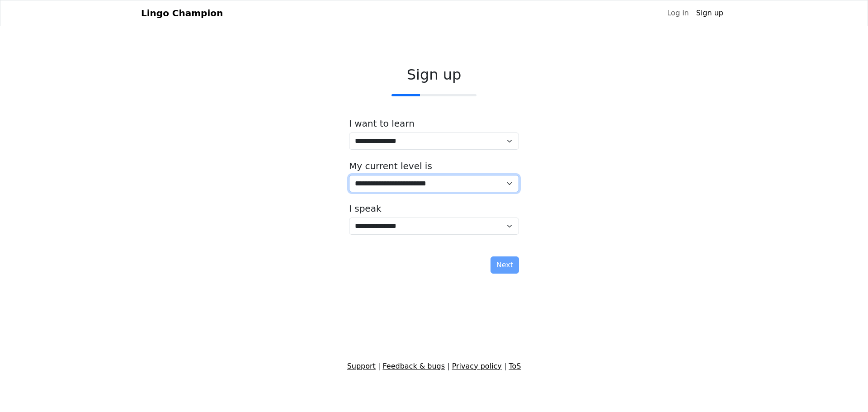  What do you see at coordinates (361, 366) in the screenshot?
I see `a: Support` at bounding box center [361, 366].